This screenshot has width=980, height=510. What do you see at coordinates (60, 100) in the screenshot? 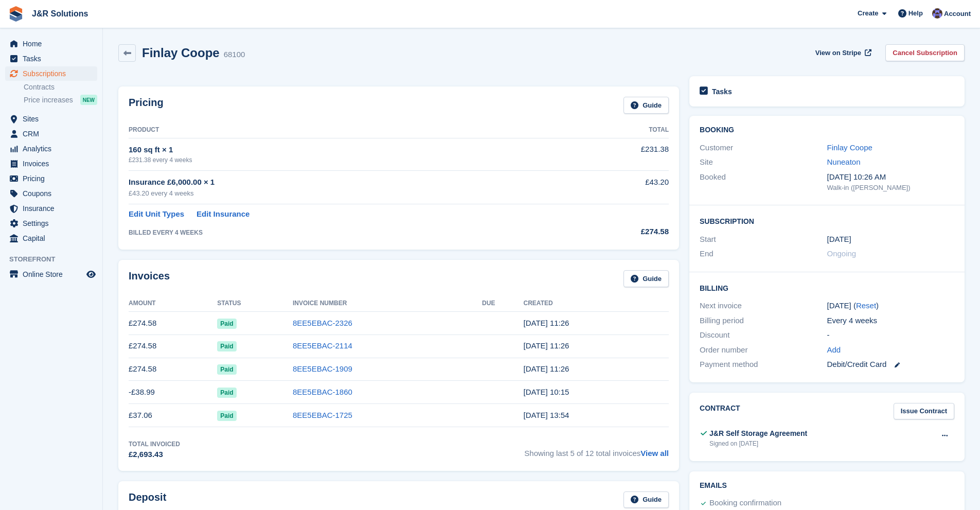
I see `a: Price increases NEW` at bounding box center [60, 100].